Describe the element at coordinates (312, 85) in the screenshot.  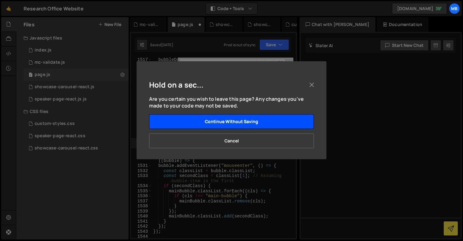
I see `button: Close` at that location.